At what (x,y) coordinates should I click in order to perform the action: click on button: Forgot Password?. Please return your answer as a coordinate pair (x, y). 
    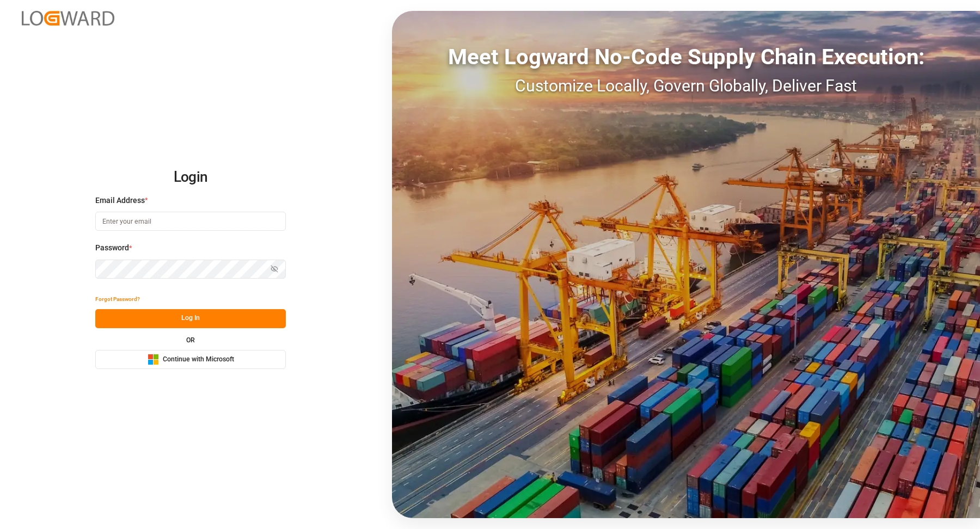
    Looking at the image, I should click on (118, 300).